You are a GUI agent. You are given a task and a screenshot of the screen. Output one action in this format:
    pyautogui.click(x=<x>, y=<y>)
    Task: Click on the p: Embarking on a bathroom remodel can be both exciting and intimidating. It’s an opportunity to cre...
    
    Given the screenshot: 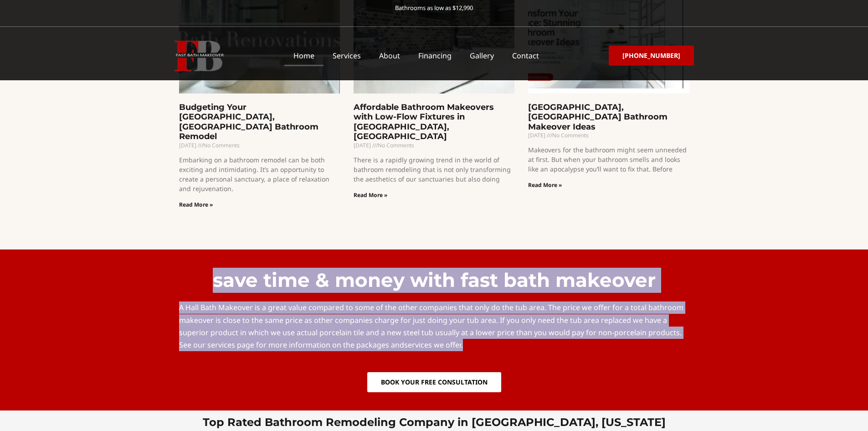 What is the action you would take?
    pyautogui.click(x=259, y=174)
    